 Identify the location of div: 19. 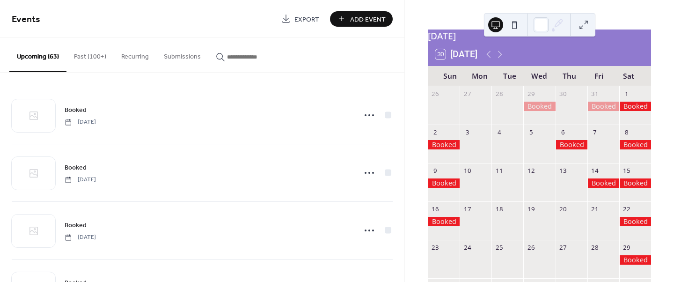
(531, 209).